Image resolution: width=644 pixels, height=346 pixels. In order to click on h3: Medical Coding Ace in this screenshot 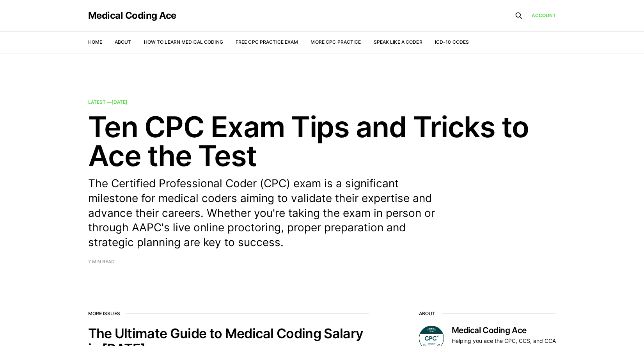, I will do `click(504, 330)`.